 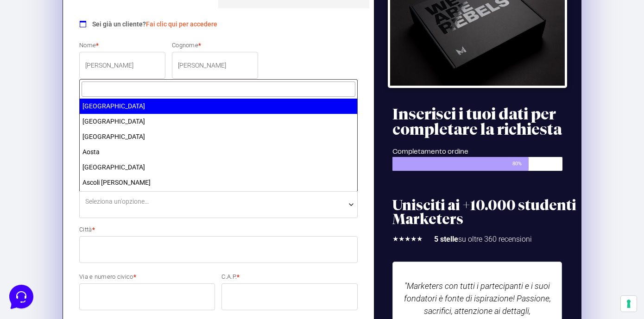 I want to click on div: 5/5, so click(x=408, y=239).